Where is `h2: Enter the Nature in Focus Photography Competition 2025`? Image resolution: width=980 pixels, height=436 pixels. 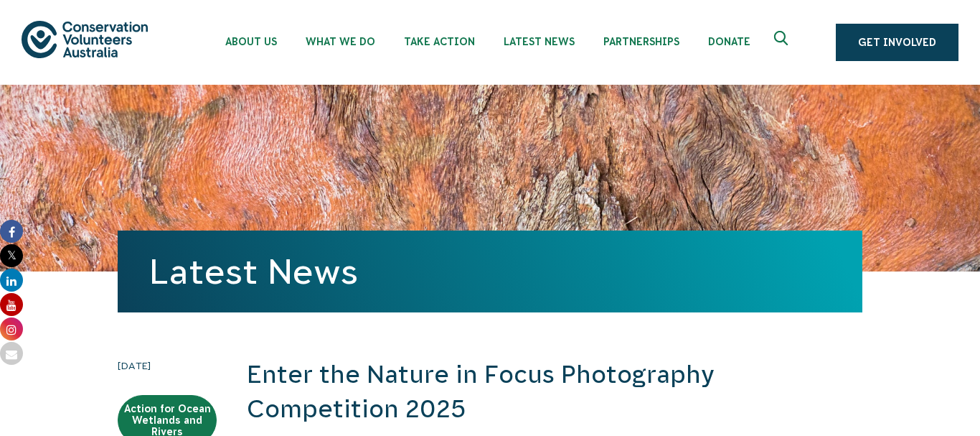
h2: Enter the Nature in Focus Photography Competition 2025 is located at coordinates (554, 391).